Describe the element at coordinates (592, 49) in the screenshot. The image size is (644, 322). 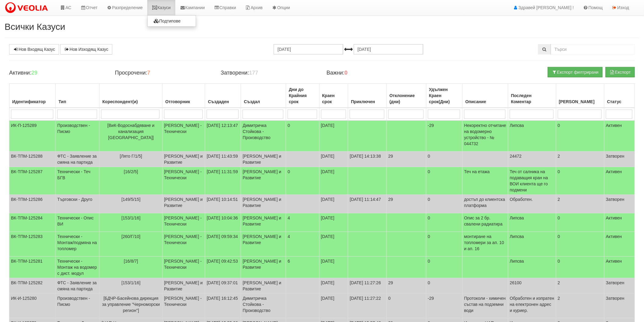
I see `input: Търсене по Идентификатор, Бл/Вх/Ап, Тип, Описание, Моб. Номер, Имейл, Файл, Коментар,` at that location.